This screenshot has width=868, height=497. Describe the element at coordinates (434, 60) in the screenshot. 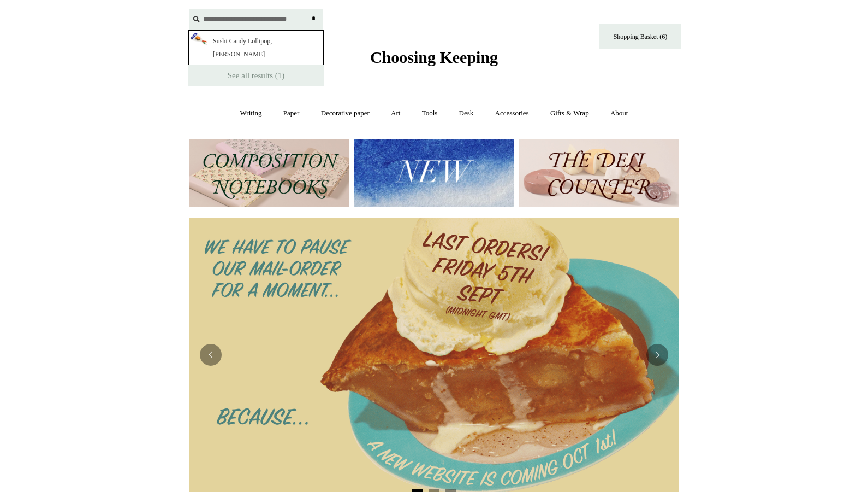

I see `a: Choosing Keeping` at that location.